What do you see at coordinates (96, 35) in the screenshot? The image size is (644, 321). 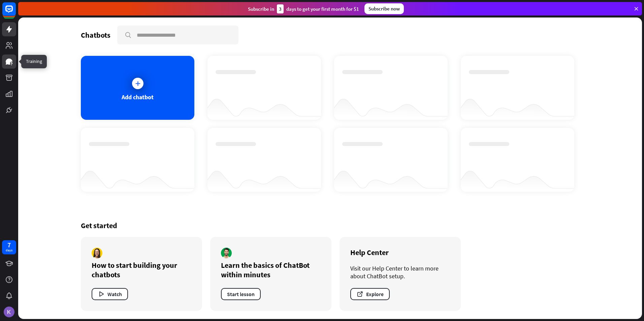 I see `div: Chatbots` at bounding box center [96, 35].